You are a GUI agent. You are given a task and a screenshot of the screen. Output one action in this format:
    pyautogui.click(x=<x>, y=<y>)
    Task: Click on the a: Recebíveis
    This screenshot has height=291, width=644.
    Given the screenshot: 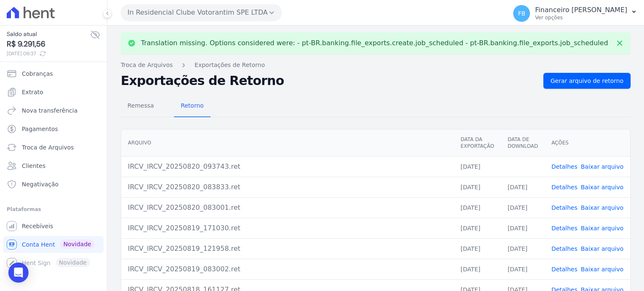 What is the action you would take?
    pyautogui.click(x=53, y=226)
    